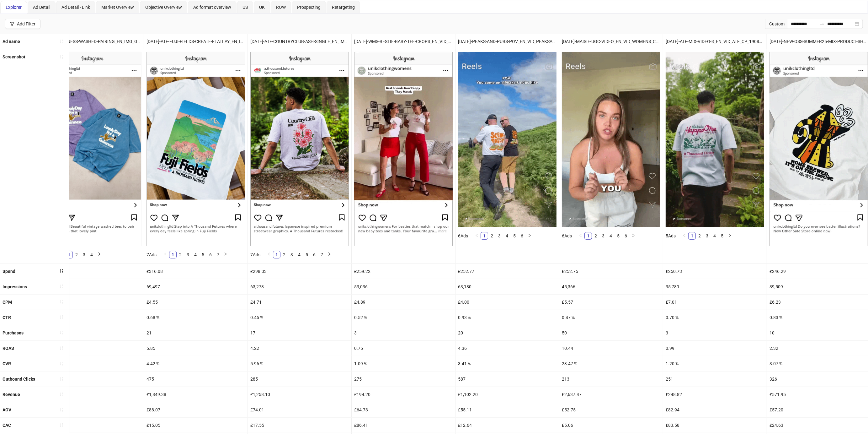  Describe the element at coordinates (612, 272) in the screenshot. I see `div: £252.75` at that location.